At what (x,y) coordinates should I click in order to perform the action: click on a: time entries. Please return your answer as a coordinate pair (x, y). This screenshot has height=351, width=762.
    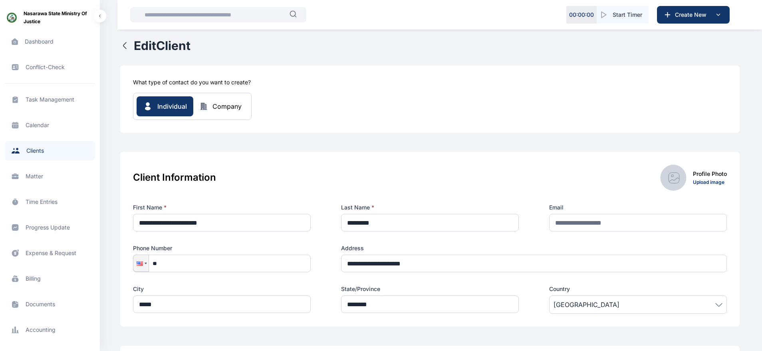
    Looking at the image, I should click on (50, 202).